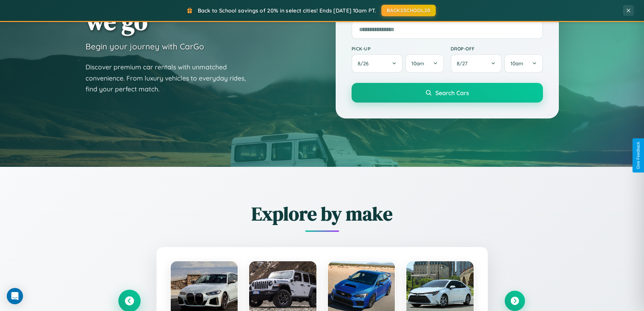 This screenshot has height=311, width=644. What do you see at coordinates (398, 48) in the screenshot?
I see `label: Pick-up` at bounding box center [398, 48].